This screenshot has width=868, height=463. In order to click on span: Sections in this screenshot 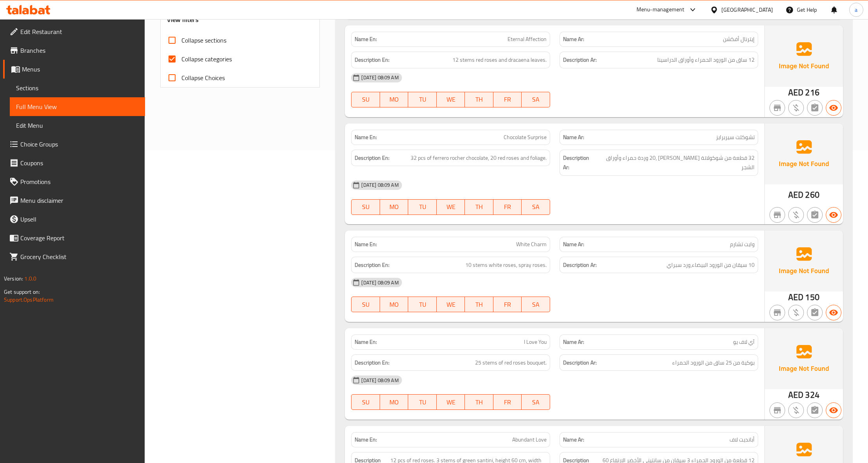, I will do `click(77, 88)`.